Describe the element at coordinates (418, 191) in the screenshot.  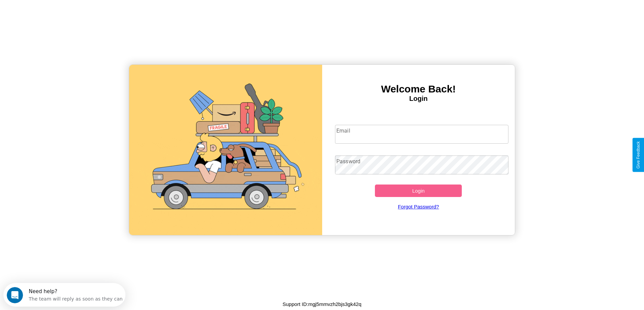
I see `button: Login` at that location.